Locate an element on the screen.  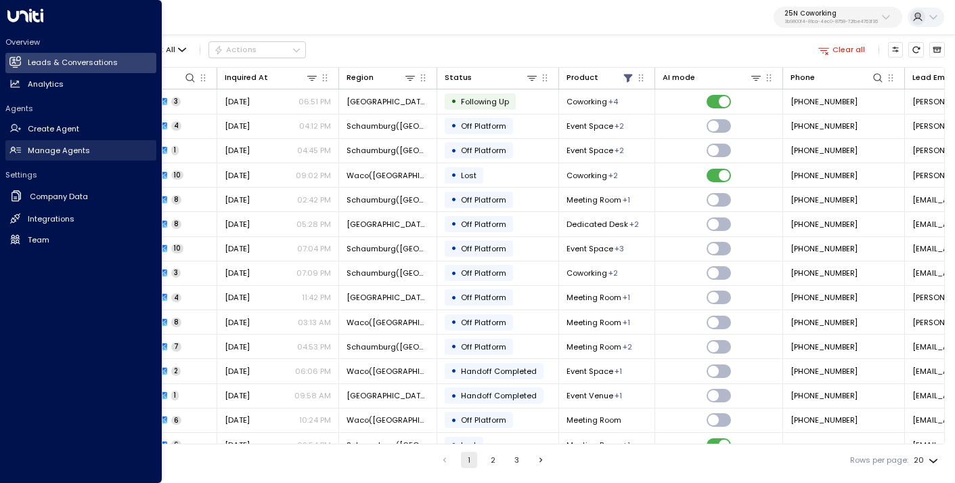
div: Status is located at coordinates (458, 77).